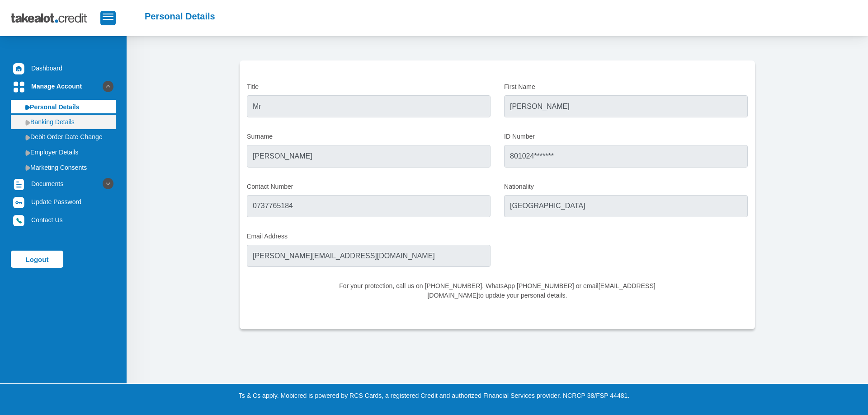 The width and height of the screenshot is (868, 415). I want to click on a: Contact Us, so click(63, 220).